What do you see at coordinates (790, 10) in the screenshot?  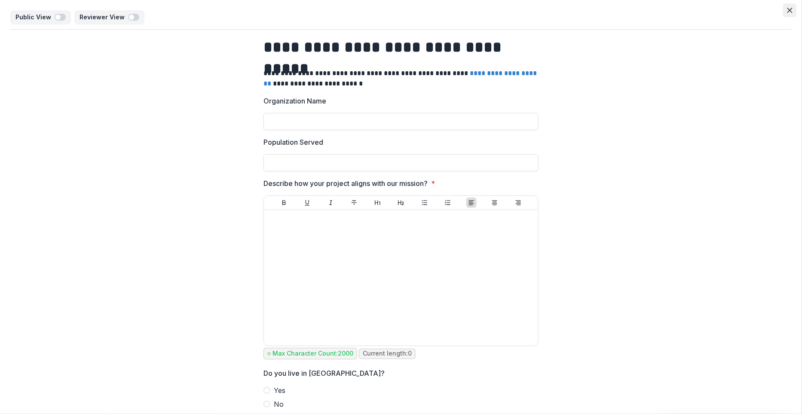 I see `button: Close` at bounding box center [790, 10].